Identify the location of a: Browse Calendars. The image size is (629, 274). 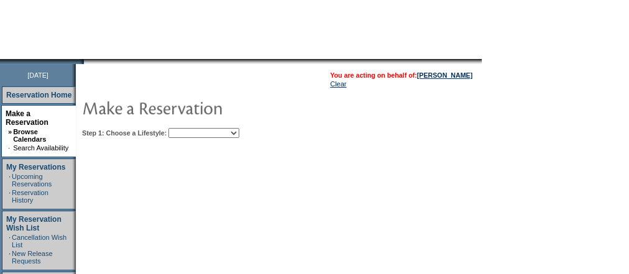
(29, 135).